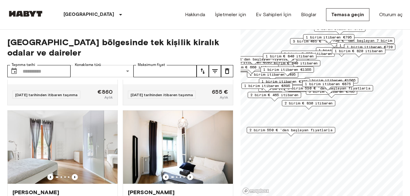 This screenshot has height=196, width=410. Describe the element at coordinates (254, 59) in the screenshot. I see `span: 3 birim 625 €'dan başlayan fiyatlarla` at that location.